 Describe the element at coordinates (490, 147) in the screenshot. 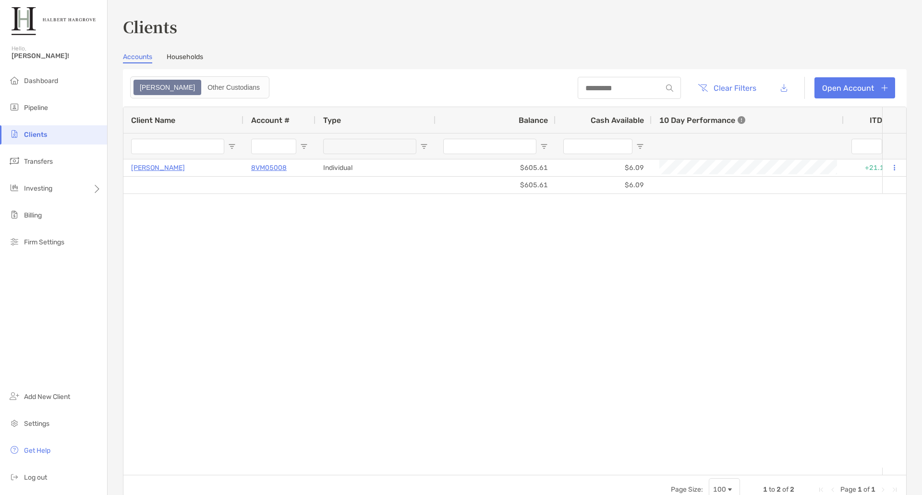

I see `input: Balance Filter Input` at that location.